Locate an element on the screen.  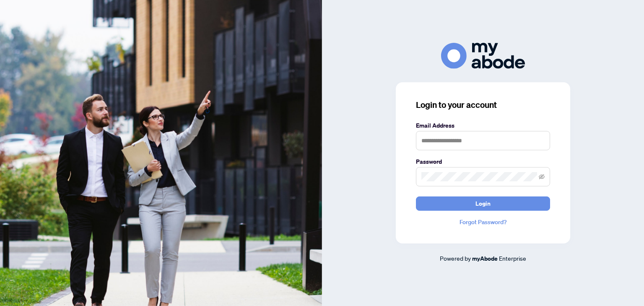
label: Password is located at coordinates (483, 162).